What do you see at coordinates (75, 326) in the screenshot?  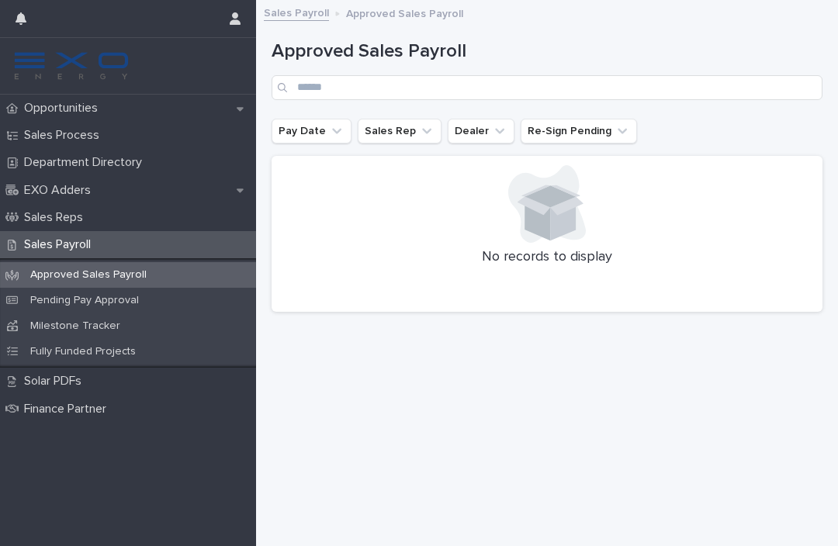 I see `p: Milestone Tracker` at bounding box center [75, 326].